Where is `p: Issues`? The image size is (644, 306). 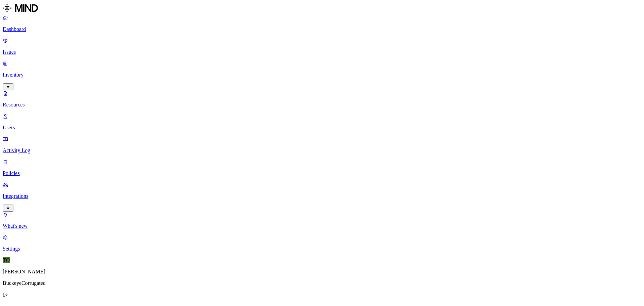
p: Issues is located at coordinates (322, 52).